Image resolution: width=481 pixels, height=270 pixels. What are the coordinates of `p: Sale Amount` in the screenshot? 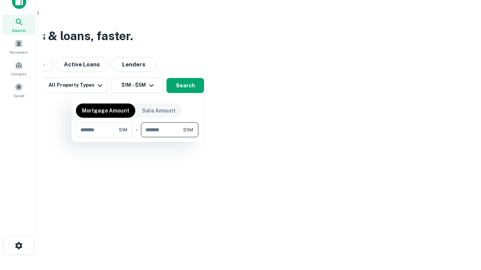 It's located at (158, 111).